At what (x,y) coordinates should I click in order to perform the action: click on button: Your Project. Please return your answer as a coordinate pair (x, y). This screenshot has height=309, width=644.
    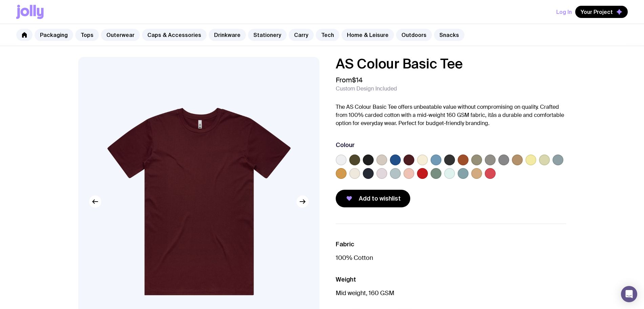
    Looking at the image, I should click on (601, 12).